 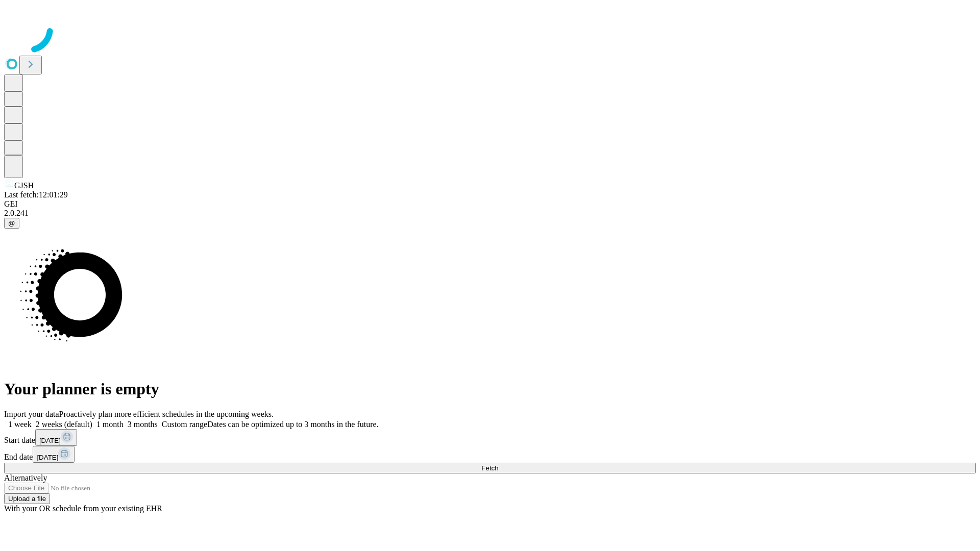 I want to click on span: Fetch, so click(x=489, y=468).